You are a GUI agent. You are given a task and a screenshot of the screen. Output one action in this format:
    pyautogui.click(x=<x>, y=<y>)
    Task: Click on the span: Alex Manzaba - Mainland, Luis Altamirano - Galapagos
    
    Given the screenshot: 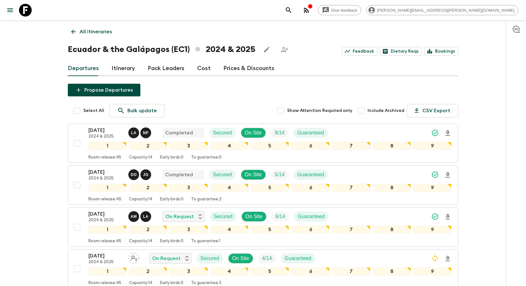 What is the action you would take?
    pyautogui.click(x=140, y=215)
    